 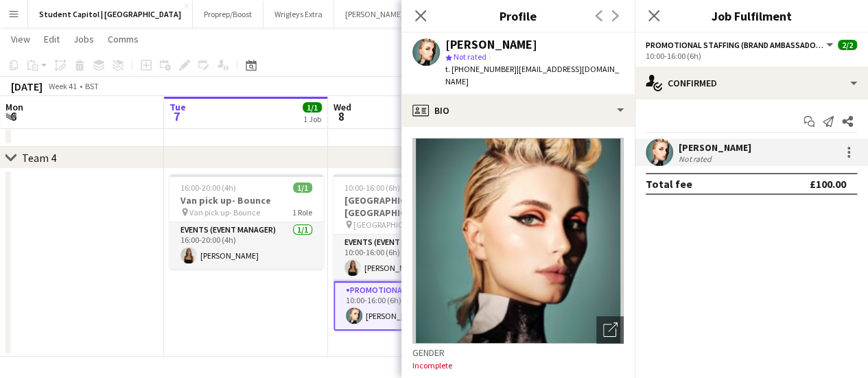 I want to click on span: Mon, so click(x=14, y=107).